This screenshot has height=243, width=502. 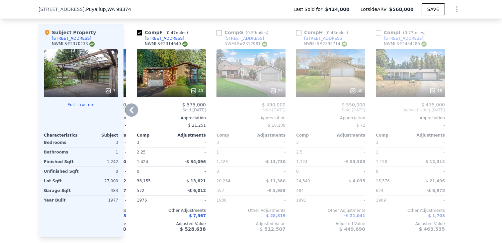 I want to click on span: -$ 13,730, so click(x=275, y=162).